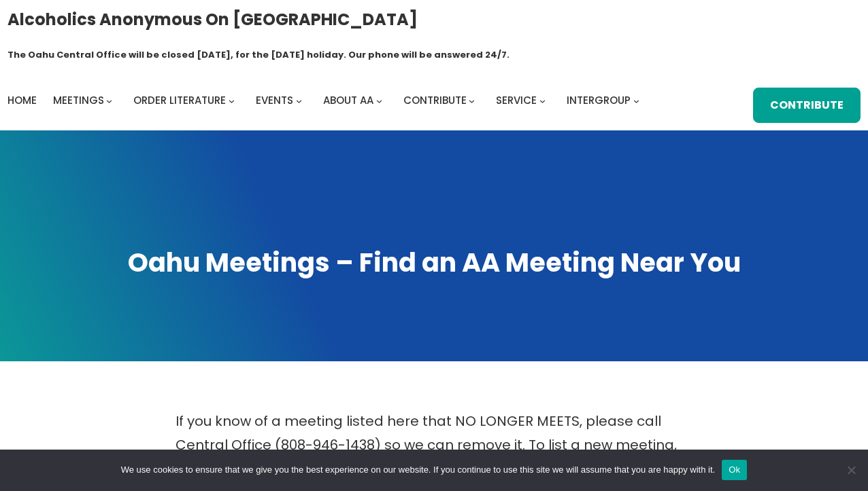 The image size is (868, 491). Describe the element at coordinates (599, 101) in the screenshot. I see `a: Intergroup` at that location.